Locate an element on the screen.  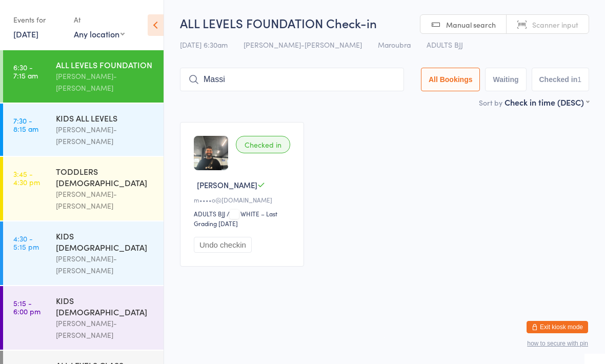
time: 6:30 - 7:15 am is located at coordinates (25, 71).